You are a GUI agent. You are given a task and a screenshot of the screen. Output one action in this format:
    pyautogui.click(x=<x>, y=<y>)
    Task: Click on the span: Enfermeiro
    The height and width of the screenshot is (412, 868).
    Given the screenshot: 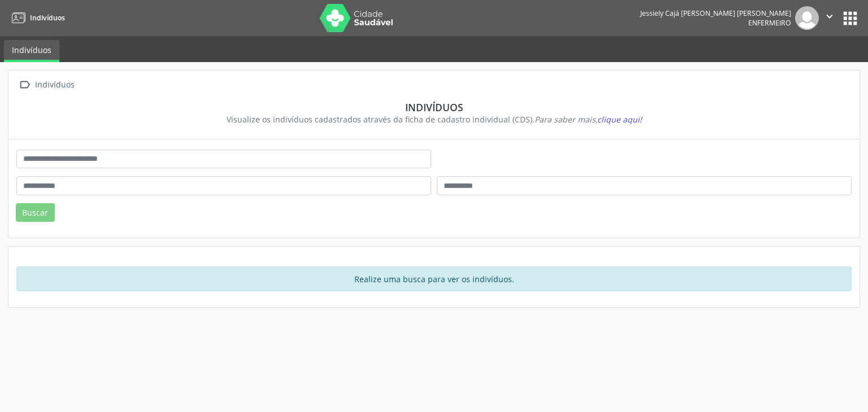 What is the action you would take?
    pyautogui.click(x=770, y=23)
    